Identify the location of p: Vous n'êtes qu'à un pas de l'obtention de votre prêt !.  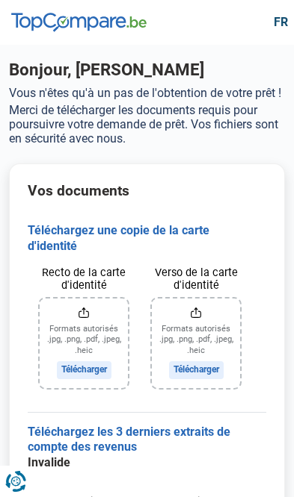
(146, 93).